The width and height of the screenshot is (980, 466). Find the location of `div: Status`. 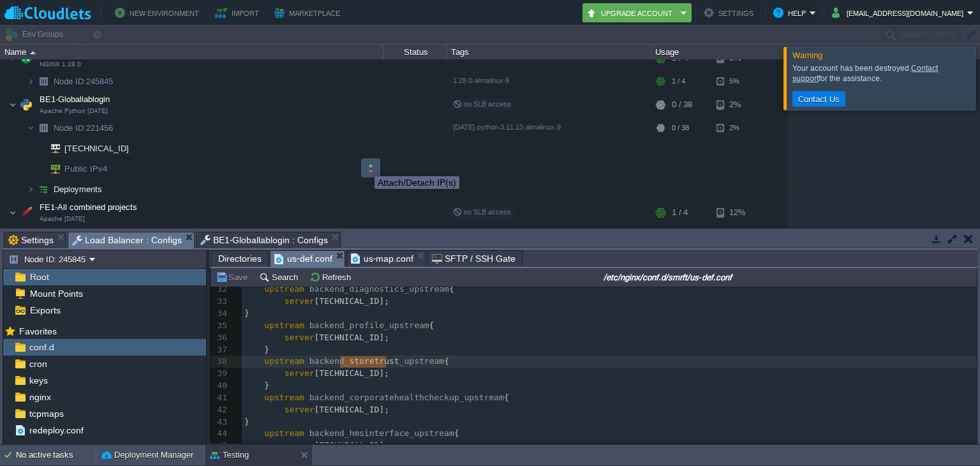

div: Status is located at coordinates (415, 52).